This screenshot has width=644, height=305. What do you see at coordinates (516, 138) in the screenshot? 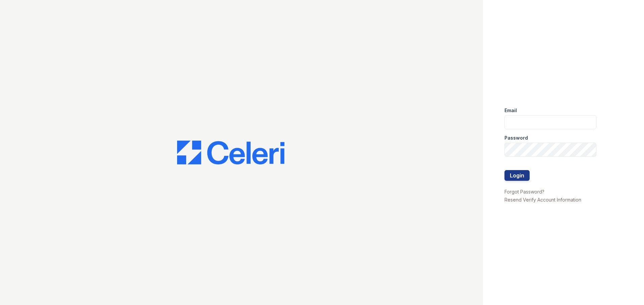
I see `label: Password` at bounding box center [516, 138].